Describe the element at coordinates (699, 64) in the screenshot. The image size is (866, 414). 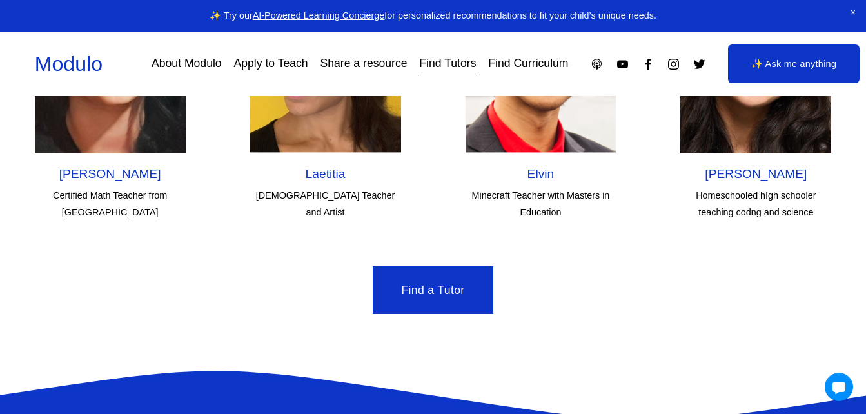
I see `a: Twitter` at that location.